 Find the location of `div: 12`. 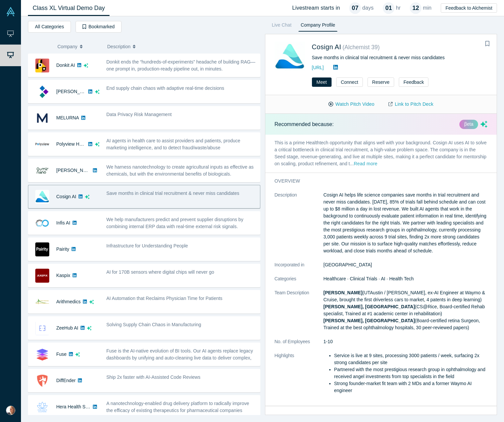

div: 12 is located at coordinates (416, 8).